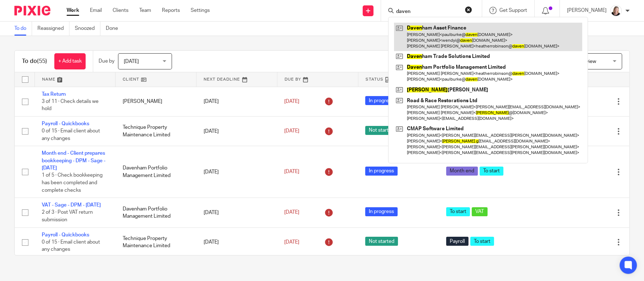 The height and width of the screenshot is (281, 644). I want to click on button: Clear, so click(468, 10).